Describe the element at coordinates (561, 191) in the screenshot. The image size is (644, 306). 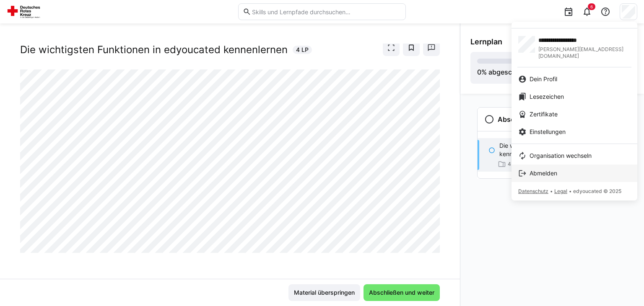
I see `span: Legal` at that location.